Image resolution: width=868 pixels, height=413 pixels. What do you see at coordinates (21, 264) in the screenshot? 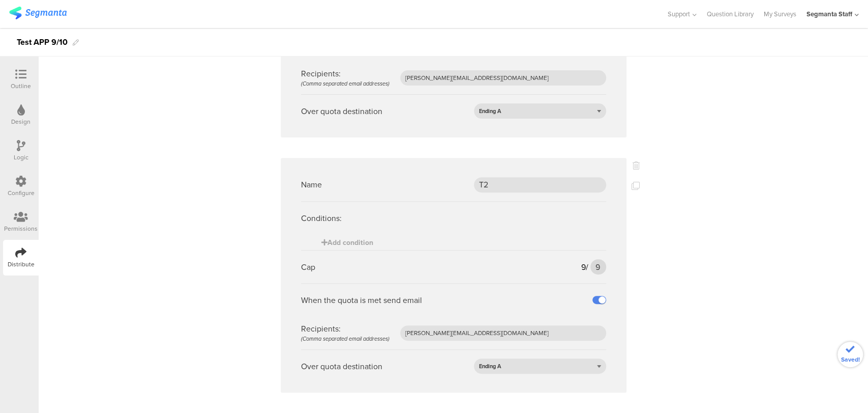
I see `div: Distribute` at bounding box center [21, 264].